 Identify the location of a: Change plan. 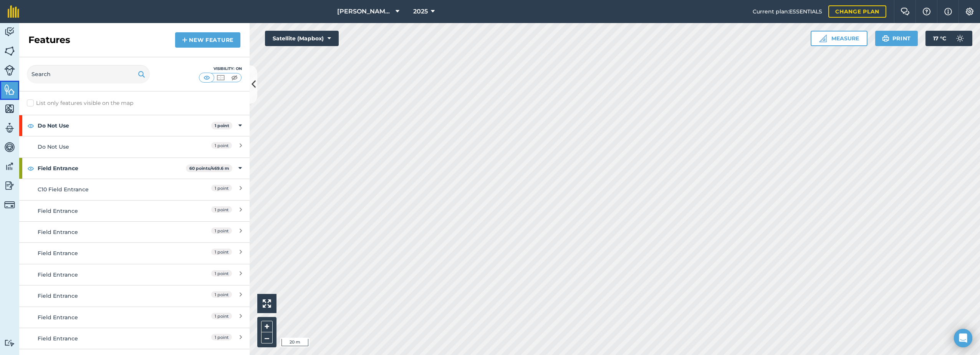
(858, 12).